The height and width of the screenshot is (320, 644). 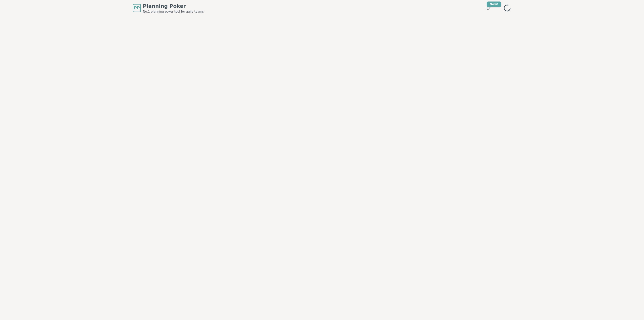 I want to click on span: No.1 planning poker tool for agile teams, so click(x=173, y=11).